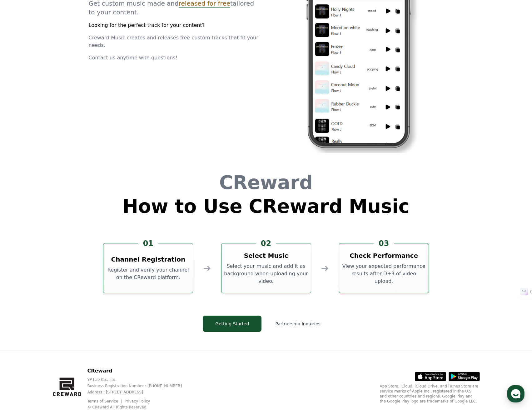  What do you see at coordinates (100, 206) in the screenshot?
I see `a: Settings` at bounding box center [100, 206].